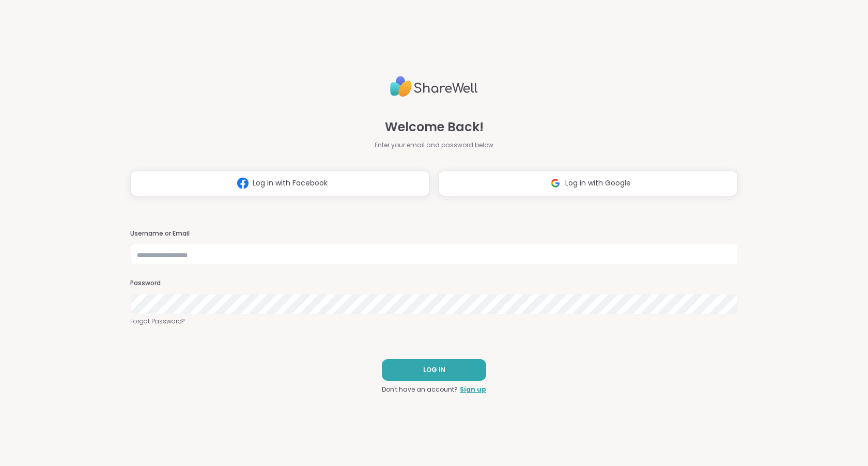 This screenshot has height=466, width=868. Describe the element at coordinates (420, 390) in the screenshot. I see `span: Don't have an account?` at that location.